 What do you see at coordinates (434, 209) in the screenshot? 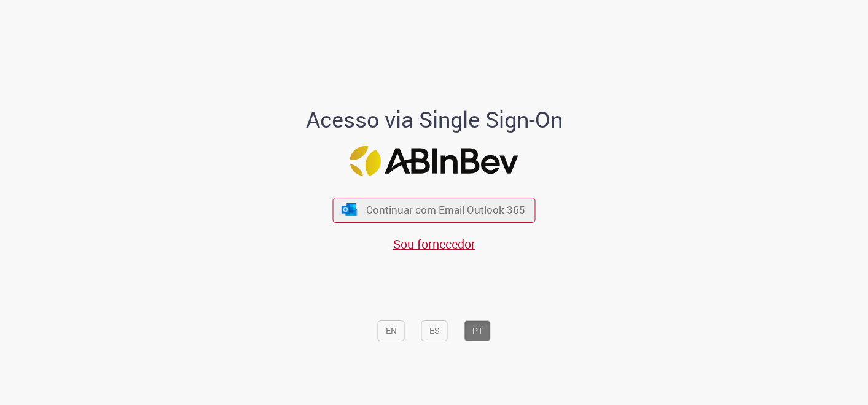
I see `button: ícone Azure/Microsoft 360 Continuar com Email Outlook 365` at bounding box center [434, 209].